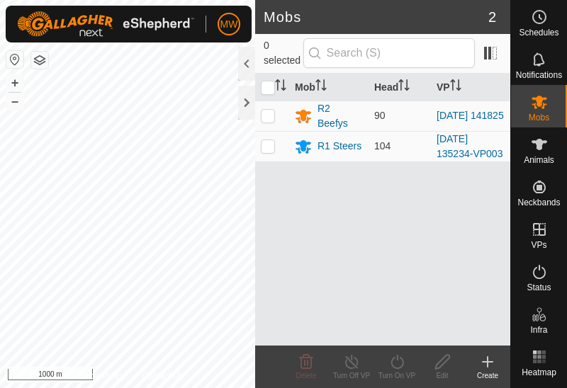 Image resolution: width=567 pixels, height=388 pixels. I want to click on div: R2 Beefys, so click(340, 116).